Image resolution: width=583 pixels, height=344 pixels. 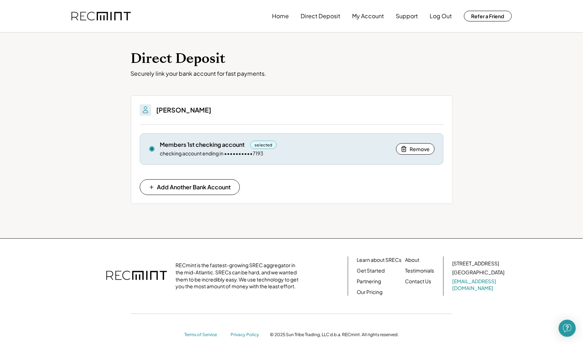 I want to click on span: Add Another Bank Account, so click(x=194, y=187).